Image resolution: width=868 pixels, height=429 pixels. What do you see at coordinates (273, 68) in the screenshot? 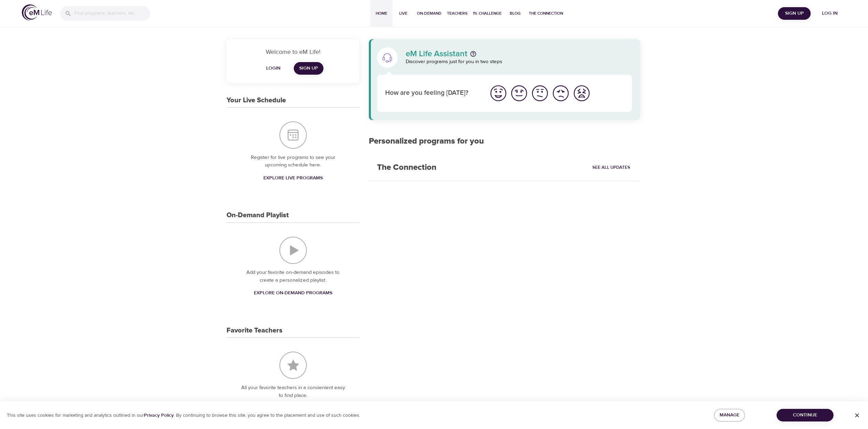
I see `button: Login` at bounding box center [273, 68].